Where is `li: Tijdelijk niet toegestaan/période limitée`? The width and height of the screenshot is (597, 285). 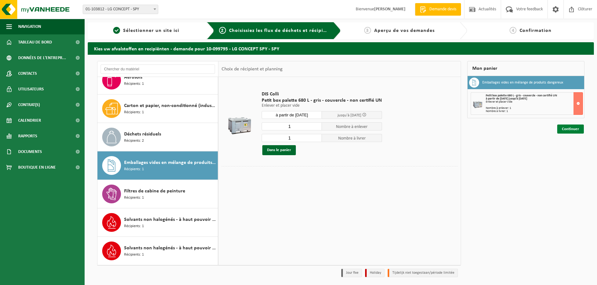 li: Tijdelijk niet toegestaan/période limitée is located at coordinates (422, 273).